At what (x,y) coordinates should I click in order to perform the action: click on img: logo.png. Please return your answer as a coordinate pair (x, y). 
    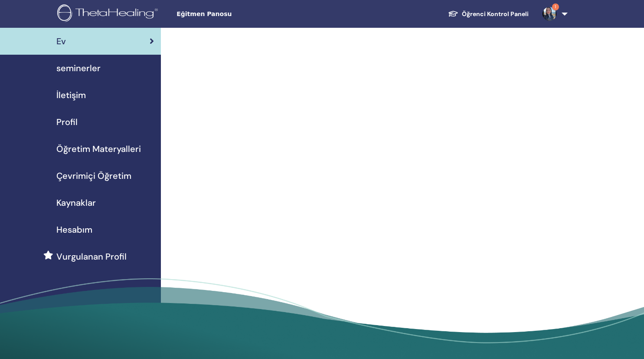
    Looking at the image, I should click on (109, 14).